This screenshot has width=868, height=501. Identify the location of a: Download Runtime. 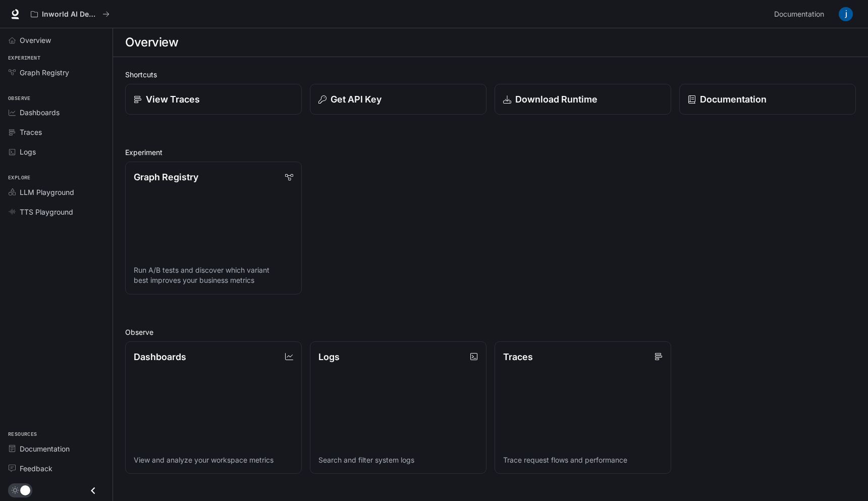
(583, 99).